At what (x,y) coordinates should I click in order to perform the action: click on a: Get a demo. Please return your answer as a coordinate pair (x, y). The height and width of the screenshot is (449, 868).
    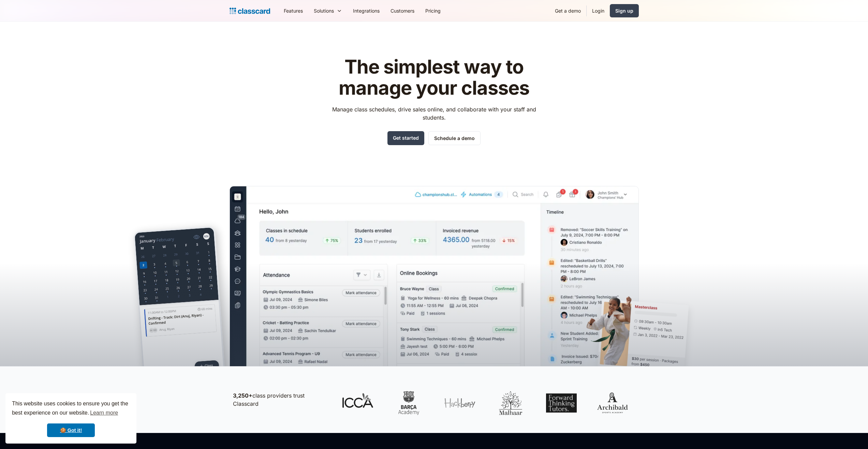
    Looking at the image, I should click on (568, 11).